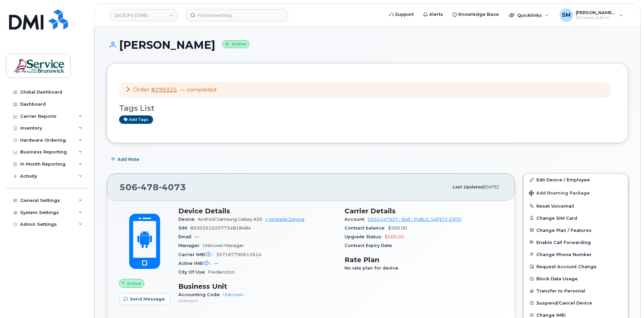 Image resolution: width=644 pixels, height=318 pixels. What do you see at coordinates (230, 219) in the screenshot?
I see `span: Android Samsung Galaxy A36` at bounding box center [230, 219].